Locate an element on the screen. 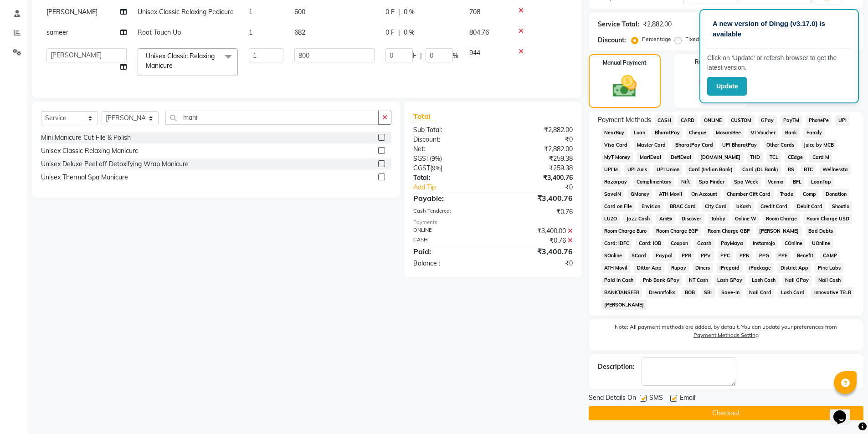  span: SCard is located at coordinates (638, 256).